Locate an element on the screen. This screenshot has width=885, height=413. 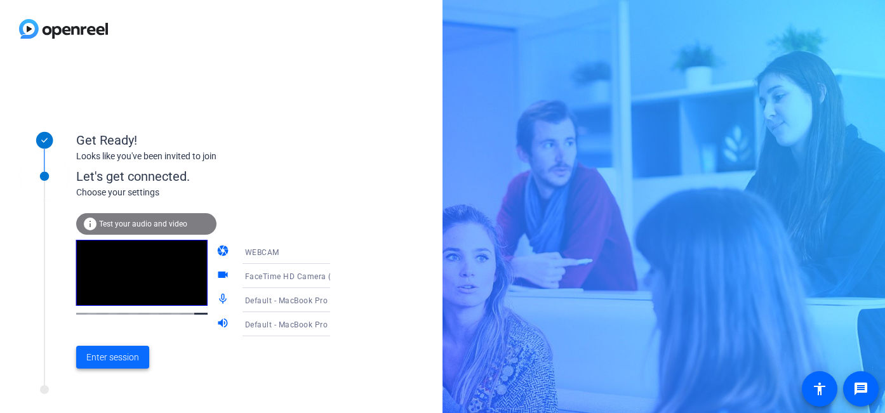
div: Let's get connected. is located at coordinates (216, 176).